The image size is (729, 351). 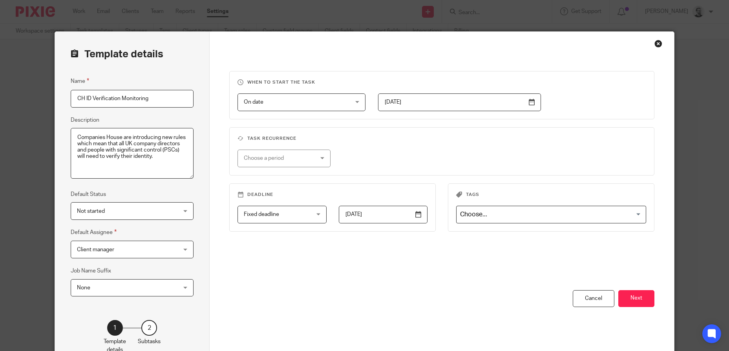 I want to click on label: Default Status, so click(x=88, y=194).